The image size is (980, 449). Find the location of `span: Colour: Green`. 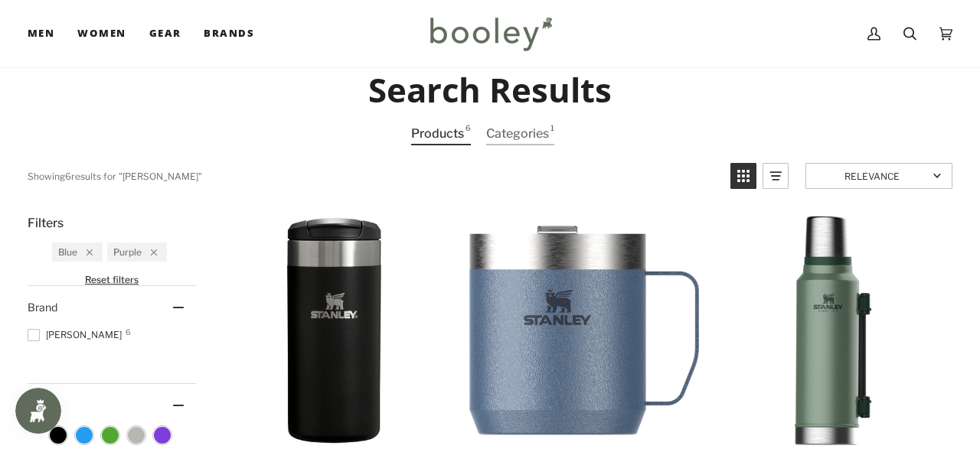

span: Colour: Green is located at coordinates (110, 436).